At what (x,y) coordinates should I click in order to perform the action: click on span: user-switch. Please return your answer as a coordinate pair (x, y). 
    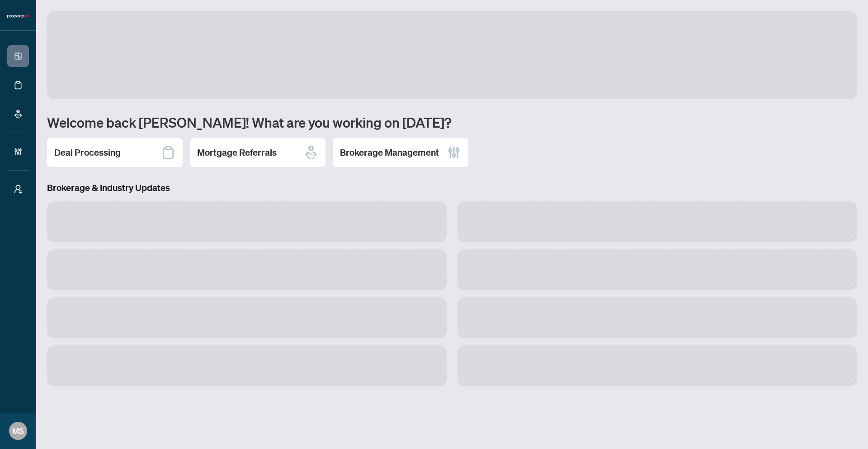
    Looking at the image, I should click on (18, 189).